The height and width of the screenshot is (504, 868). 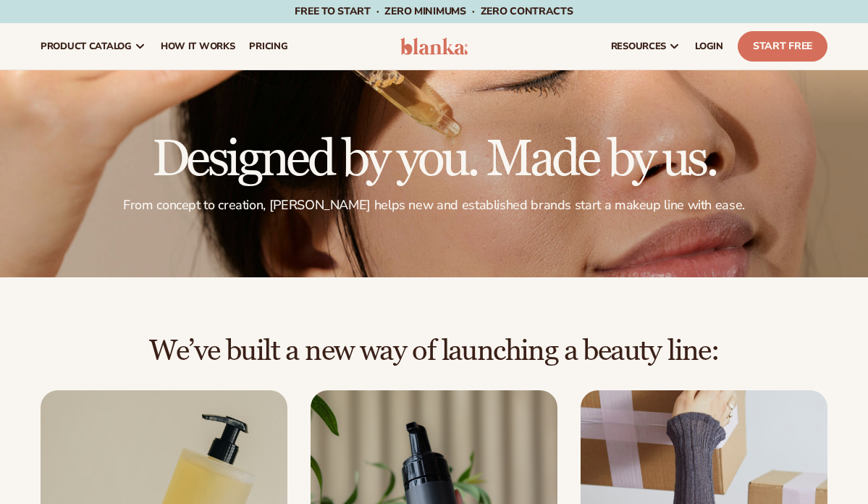 What do you see at coordinates (86, 47) in the screenshot?
I see `span: product catalog` at bounding box center [86, 47].